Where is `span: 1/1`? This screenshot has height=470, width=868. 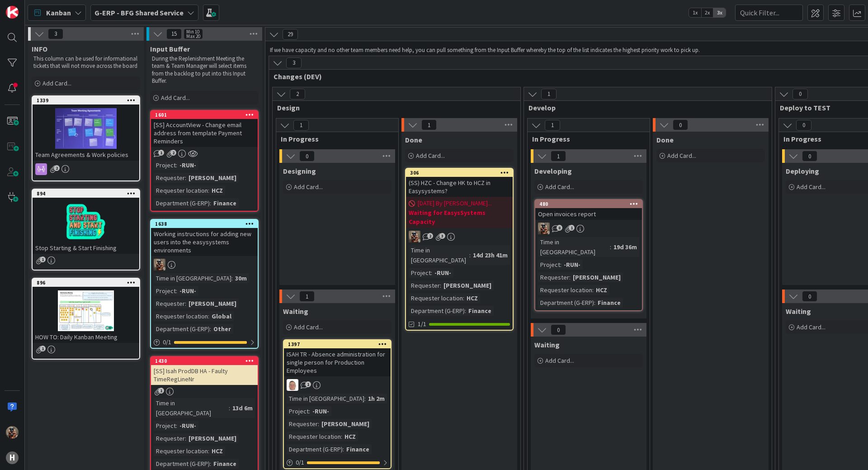 span: 1/1 is located at coordinates (422, 324).